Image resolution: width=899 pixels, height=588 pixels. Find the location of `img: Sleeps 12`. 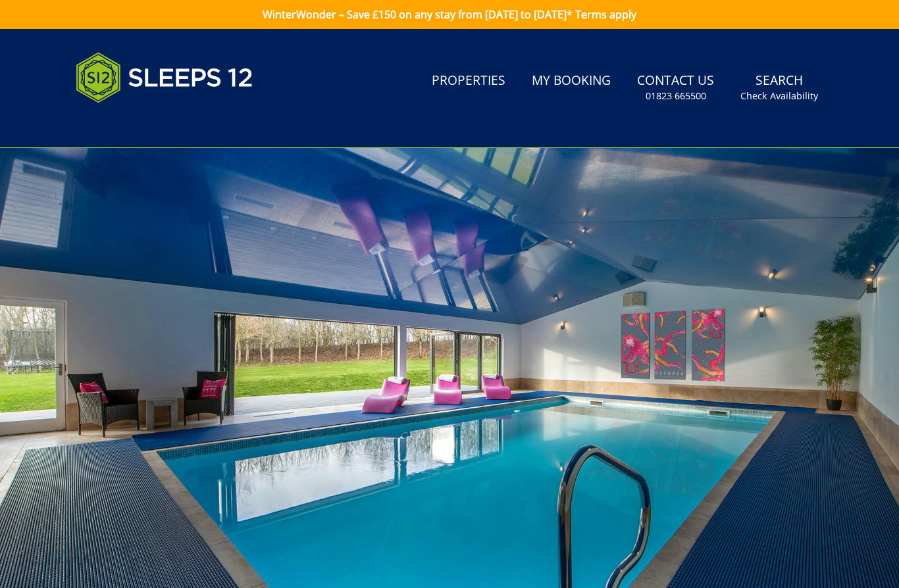

img: Sleeps 12 is located at coordinates (165, 78).